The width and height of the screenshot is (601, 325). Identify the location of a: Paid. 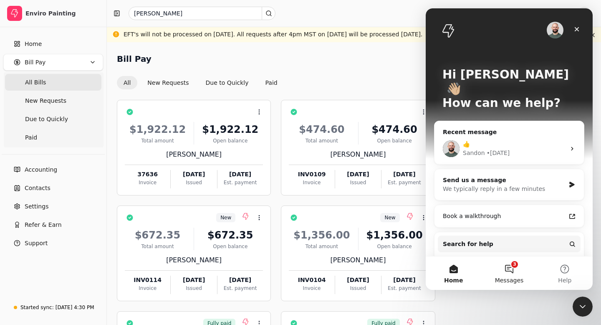
(53, 137).